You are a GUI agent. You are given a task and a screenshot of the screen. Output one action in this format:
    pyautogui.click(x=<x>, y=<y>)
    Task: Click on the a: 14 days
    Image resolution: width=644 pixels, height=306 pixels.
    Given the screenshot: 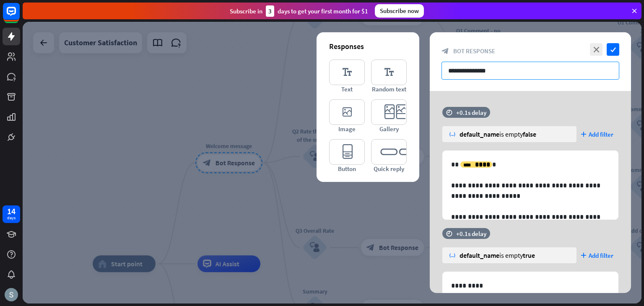 What is the action you would take?
    pyautogui.click(x=12, y=214)
    